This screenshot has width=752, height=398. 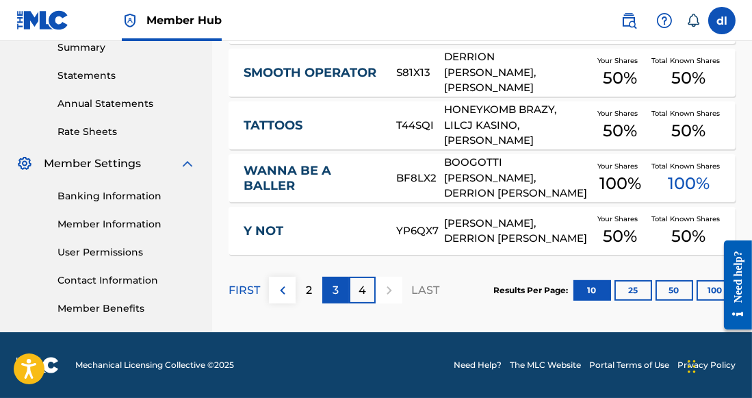 I want to click on a: Public Search, so click(x=629, y=21).